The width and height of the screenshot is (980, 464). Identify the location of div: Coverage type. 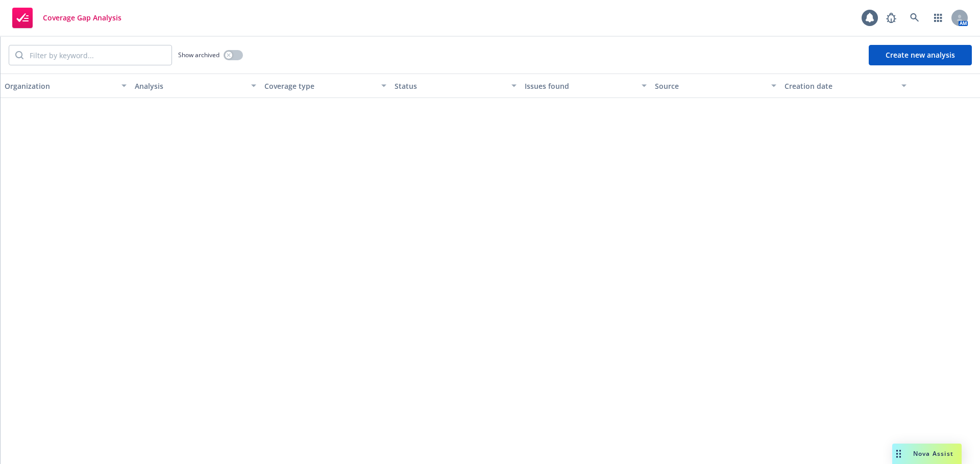
(320, 86).